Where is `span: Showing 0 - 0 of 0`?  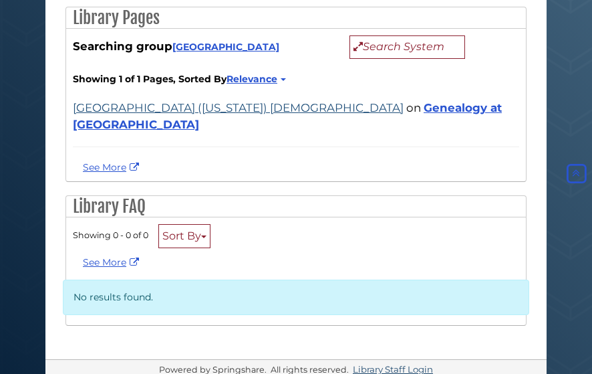 span: Showing 0 - 0 of 0 is located at coordinates (110, 235).